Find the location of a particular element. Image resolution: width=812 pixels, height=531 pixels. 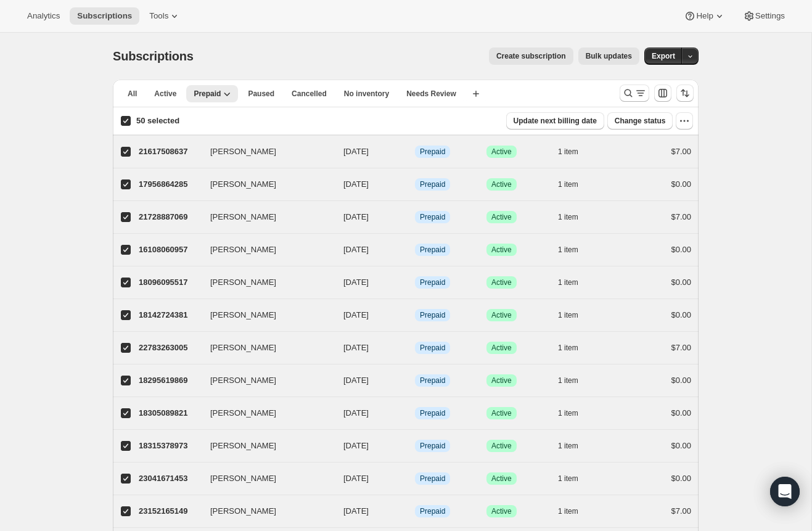

button: Analytics is located at coordinates (43, 16).